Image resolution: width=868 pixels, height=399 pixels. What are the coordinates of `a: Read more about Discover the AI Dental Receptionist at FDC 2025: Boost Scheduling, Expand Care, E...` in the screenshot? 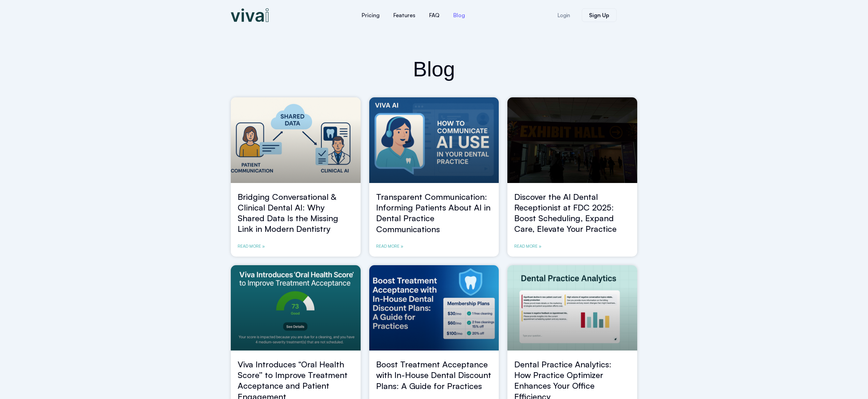 It's located at (528, 246).